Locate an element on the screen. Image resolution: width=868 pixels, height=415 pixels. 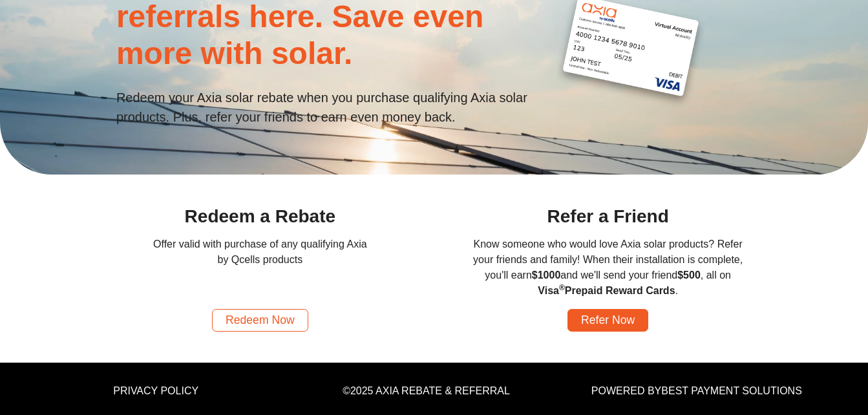
p: Offer valid with purchase of any qualifying Axia by Qcells products is located at coordinates (260, 252).